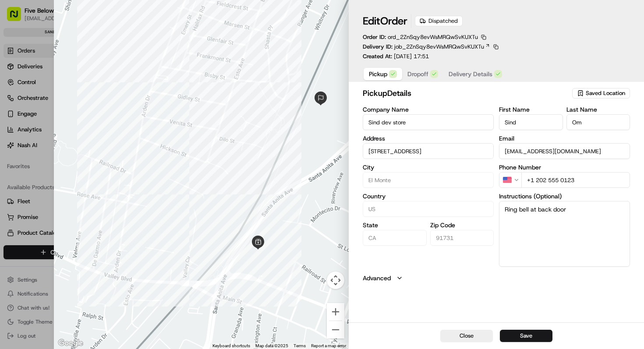 This screenshot has width=644, height=349. Describe the element at coordinates (428, 110) in the screenshot. I see `label: Company Name` at that location.